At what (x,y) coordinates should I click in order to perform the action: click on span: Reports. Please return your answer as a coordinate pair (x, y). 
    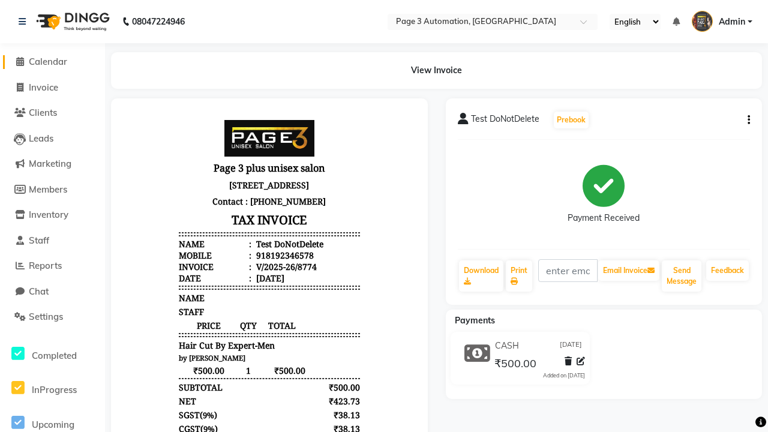
    Looking at the image, I should click on (45, 265).